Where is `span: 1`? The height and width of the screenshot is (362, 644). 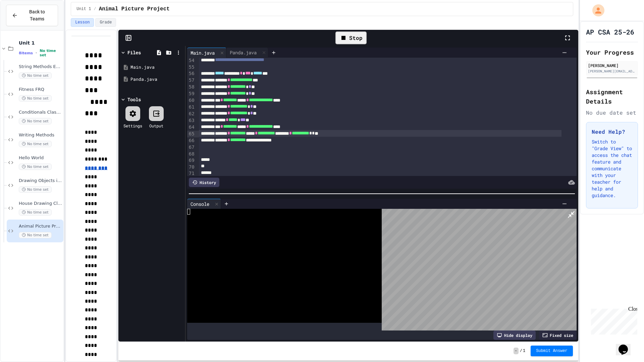 span: 1 is located at coordinates (524, 351).